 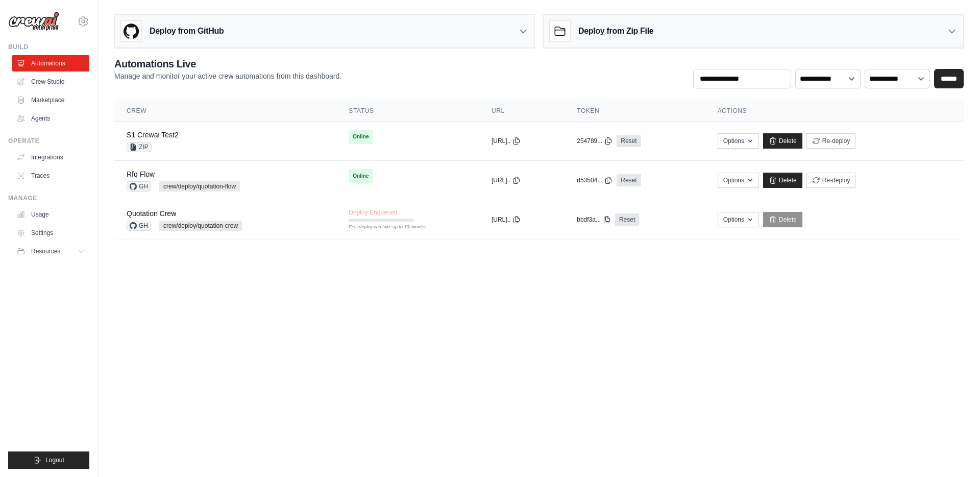 What do you see at coordinates (51, 233) in the screenshot?
I see `a: Settings` at bounding box center [51, 233].